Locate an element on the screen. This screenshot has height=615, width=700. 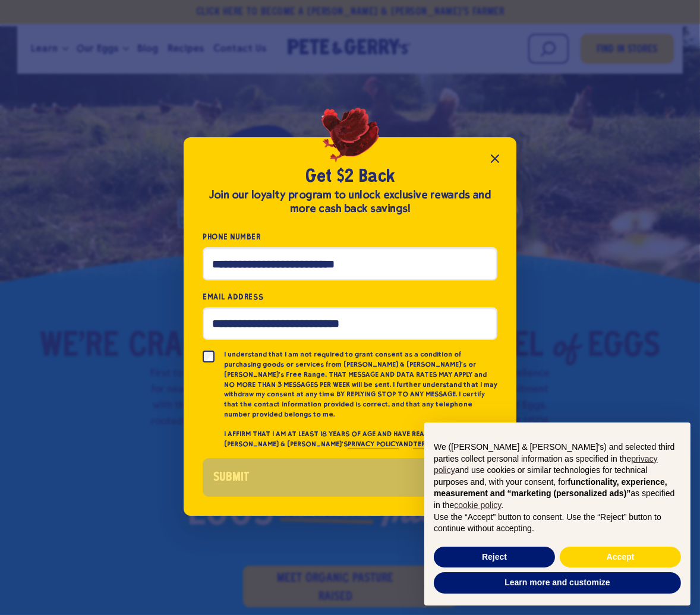
button: Learn more and customize is located at coordinates (558, 583).